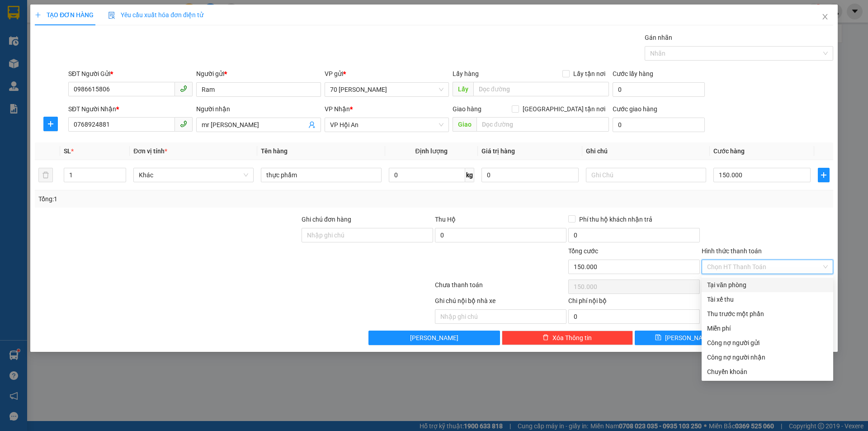 The height and width of the screenshot is (431, 868). What do you see at coordinates (767, 371) in the screenshot?
I see `div: Chuyển khoản` at bounding box center [767, 371].